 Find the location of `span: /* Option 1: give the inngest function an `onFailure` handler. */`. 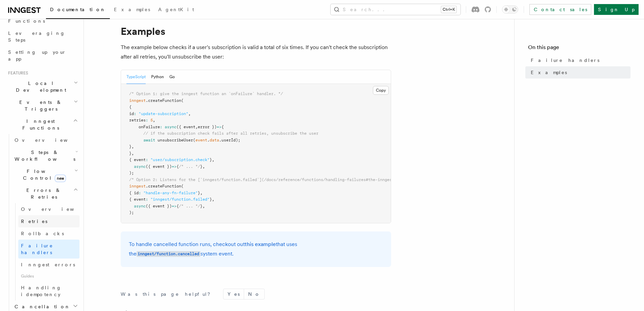

span: /* Option 1: give the inngest function an `onFailure` handler. */ is located at coordinates (206, 94).